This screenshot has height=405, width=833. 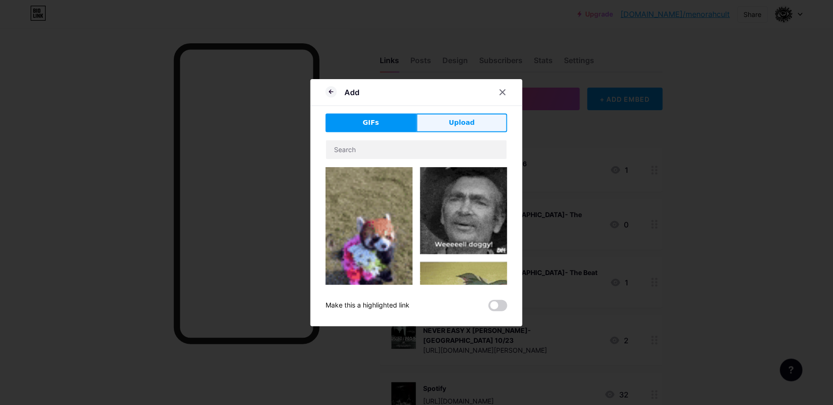 I want to click on span: GIFs, so click(x=371, y=123).